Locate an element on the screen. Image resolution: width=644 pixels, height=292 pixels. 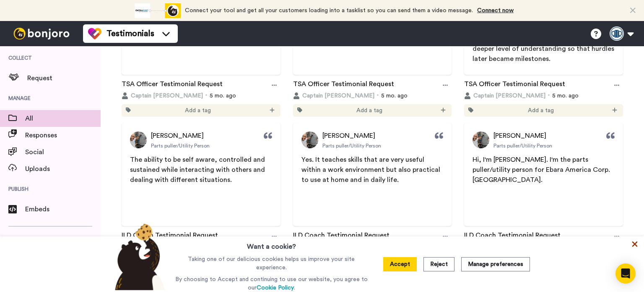
img: bear-with-cookie.png is located at coordinates (139, 257).